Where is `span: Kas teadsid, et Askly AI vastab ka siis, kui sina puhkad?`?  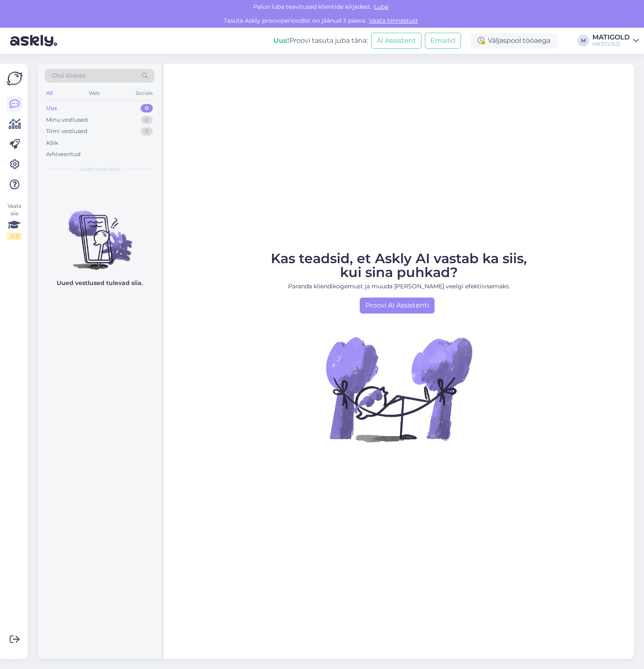 span: Kas teadsid, et Askly AI vastab ka siis, kui sina puhkad? is located at coordinates (399, 265).